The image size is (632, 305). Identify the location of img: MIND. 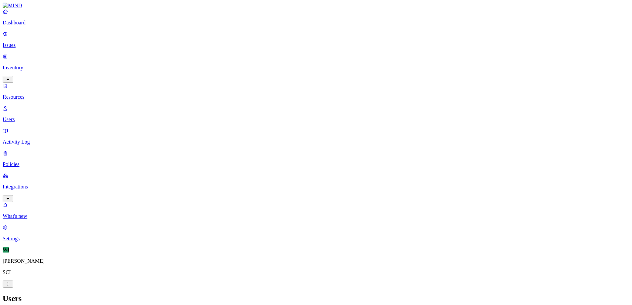
(12, 6).